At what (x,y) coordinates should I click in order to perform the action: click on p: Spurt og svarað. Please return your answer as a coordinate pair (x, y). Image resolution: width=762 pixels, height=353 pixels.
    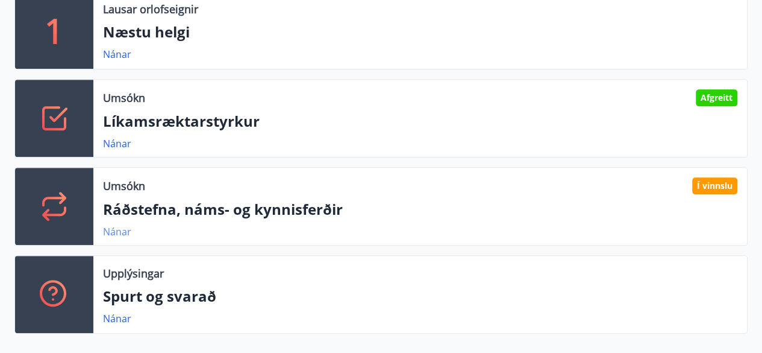
    Looking at the image, I should click on (420, 296).